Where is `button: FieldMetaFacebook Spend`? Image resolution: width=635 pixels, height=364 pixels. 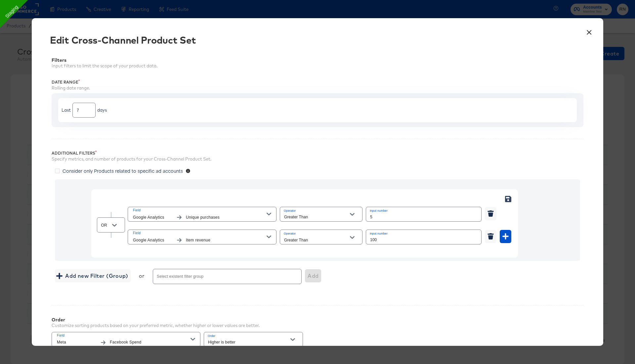
button: FieldMetaFacebook Spend is located at coordinates (126, 339).